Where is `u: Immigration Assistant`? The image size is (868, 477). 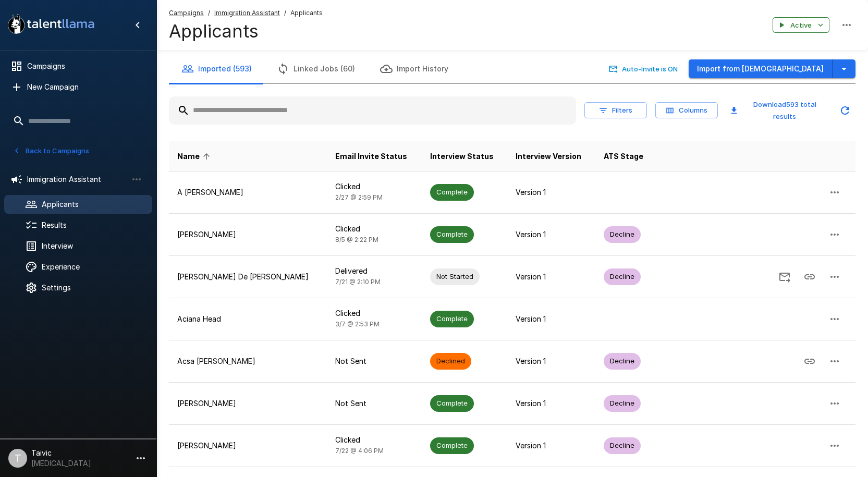
u: Immigration Assistant is located at coordinates (247, 12).